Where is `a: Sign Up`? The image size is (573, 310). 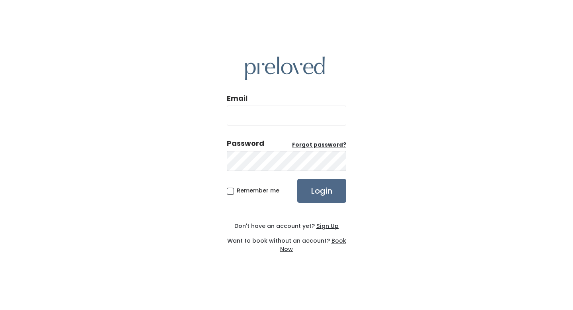
a: Sign Up is located at coordinates (327, 226).